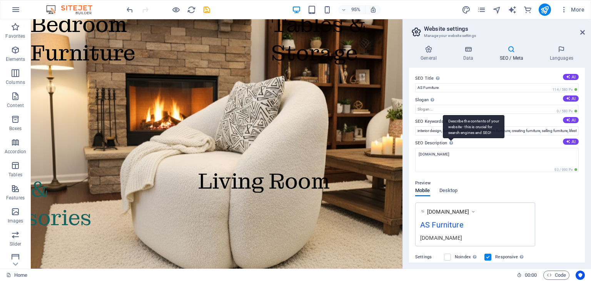 The width and height of the screenshot is (591, 281). I want to click on button: SEO Keywords, so click(571, 120).